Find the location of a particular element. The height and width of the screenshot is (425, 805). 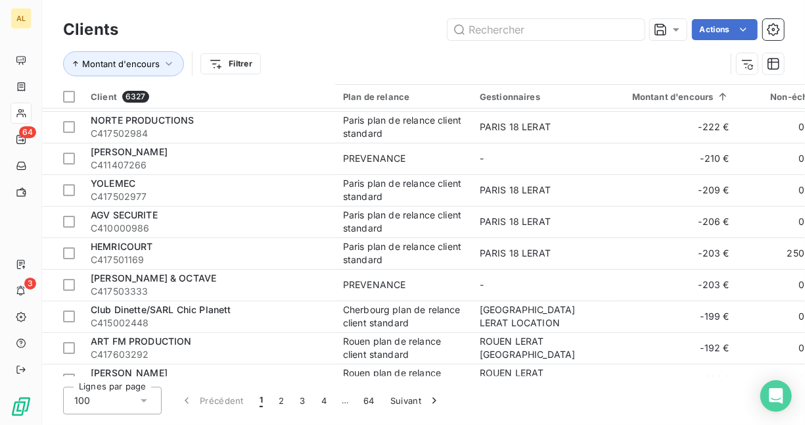

span: 100 is located at coordinates (82, 400).